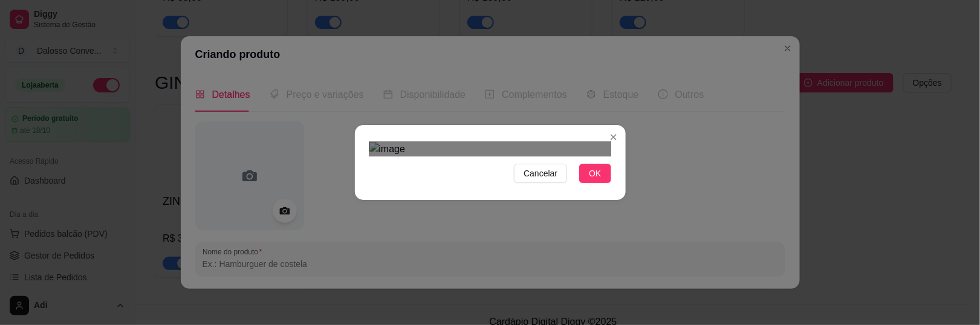 This screenshot has height=325, width=980. Describe the element at coordinates (540, 174) in the screenshot. I see `button: Cancelar` at that location.